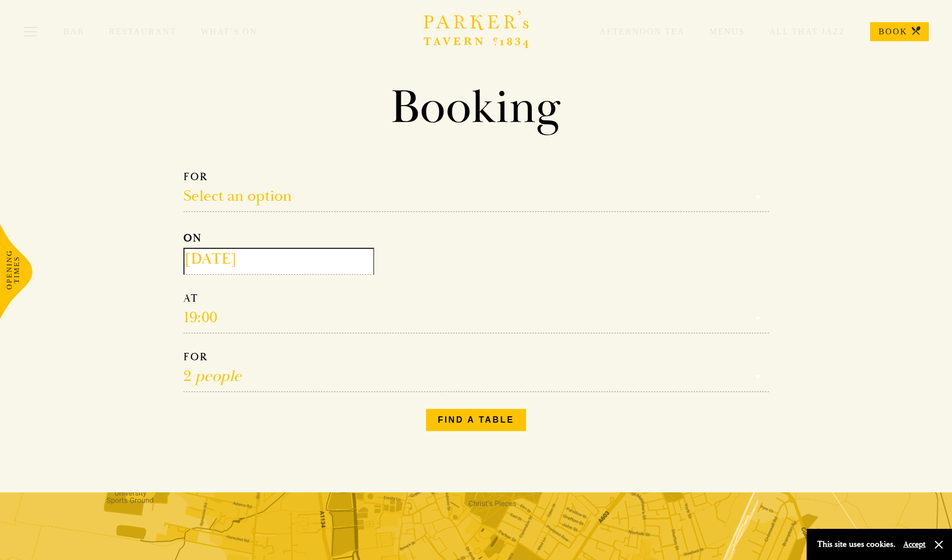 The image size is (952, 560). Describe the element at coordinates (476, 108) in the screenshot. I see `h1: Booking` at that location.